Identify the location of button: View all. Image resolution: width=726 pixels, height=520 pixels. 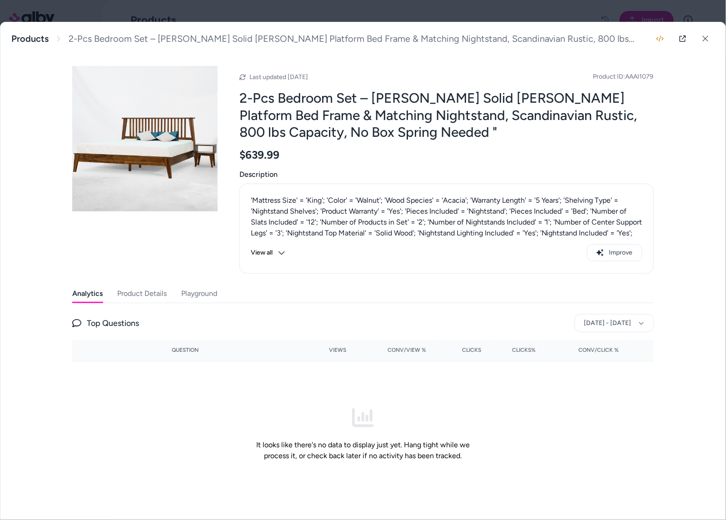
(268, 253).